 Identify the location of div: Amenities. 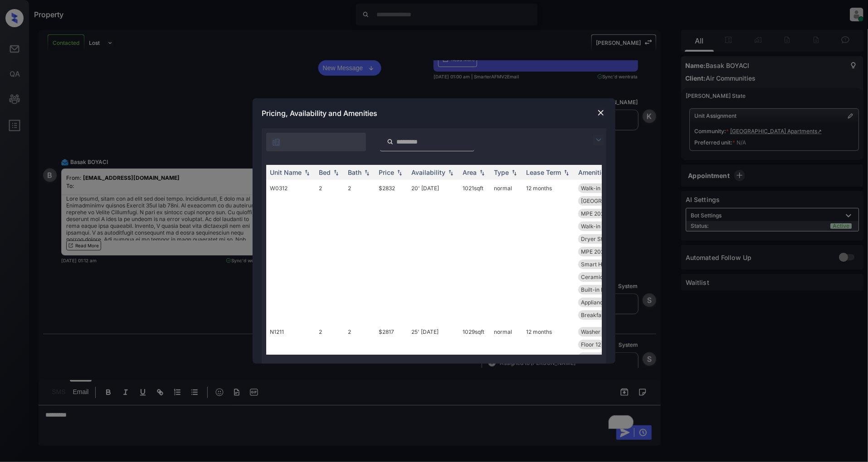
(593, 172).